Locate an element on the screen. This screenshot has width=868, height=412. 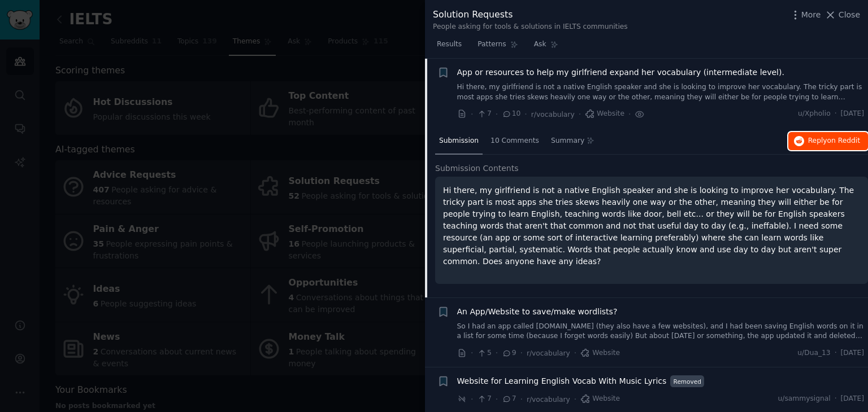
span: u/sammysignal is located at coordinates (805, 399).